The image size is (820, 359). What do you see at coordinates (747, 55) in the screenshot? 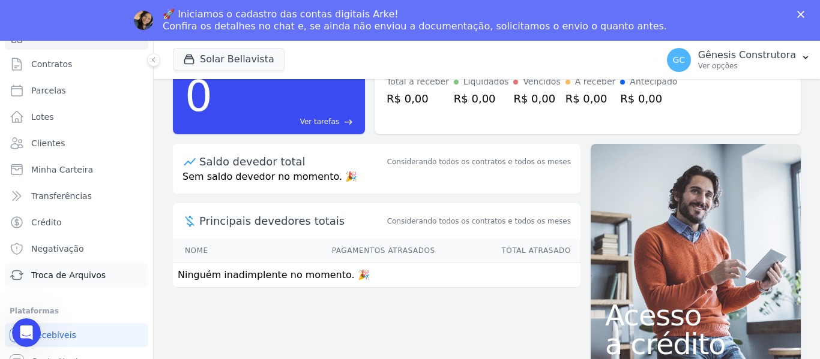
I see `p: Gênesis Construtora` at bounding box center [747, 55].